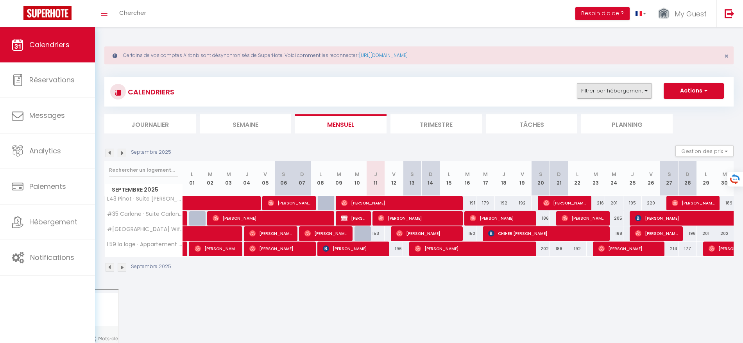 The width and height of the screenshot is (743, 343). What do you see at coordinates (341, 124) in the screenshot?
I see `li: Mensuel` at bounding box center [341, 124].